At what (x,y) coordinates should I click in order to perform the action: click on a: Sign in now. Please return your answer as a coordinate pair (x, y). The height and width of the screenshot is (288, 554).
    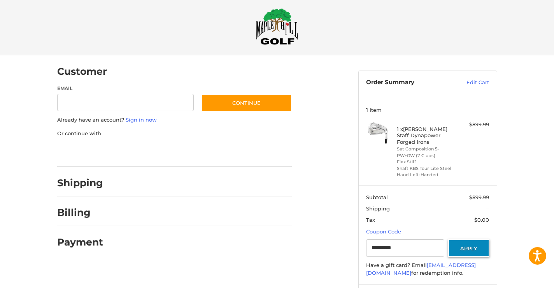
    Looking at the image, I should click on (141, 120).